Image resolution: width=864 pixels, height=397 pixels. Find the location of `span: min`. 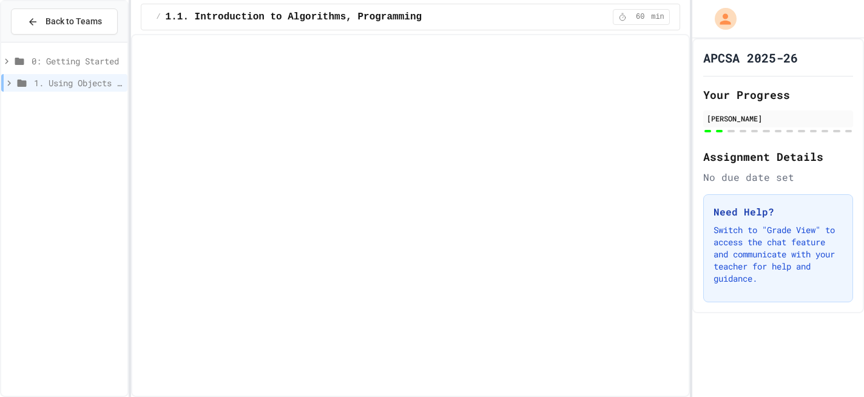

span: min is located at coordinates (657, 17).